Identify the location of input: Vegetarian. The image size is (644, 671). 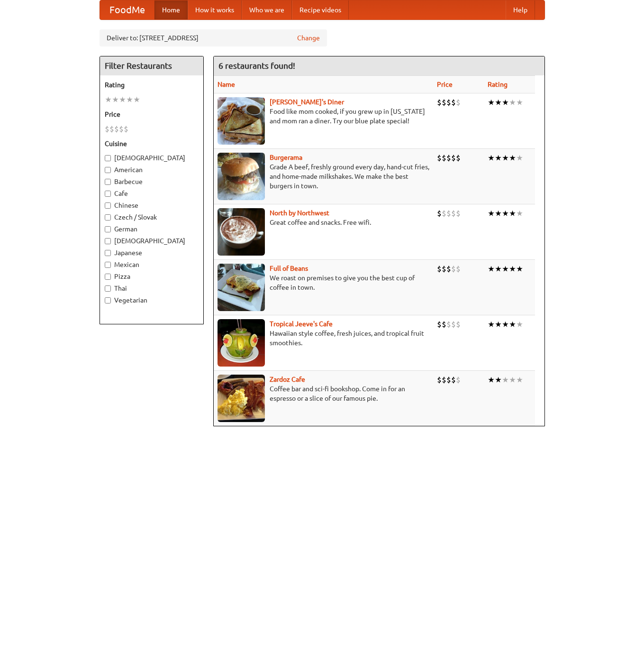
(107, 300).